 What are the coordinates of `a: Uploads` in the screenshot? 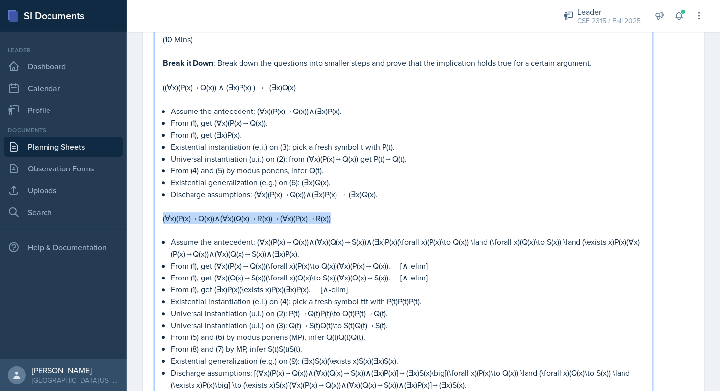 It's located at (63, 190).